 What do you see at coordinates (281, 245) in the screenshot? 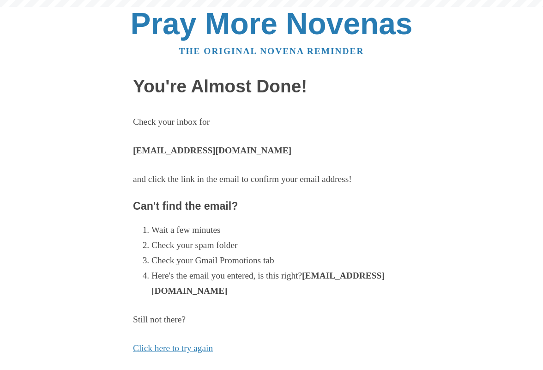
I see `li: Check your spam folder` at bounding box center [281, 245].